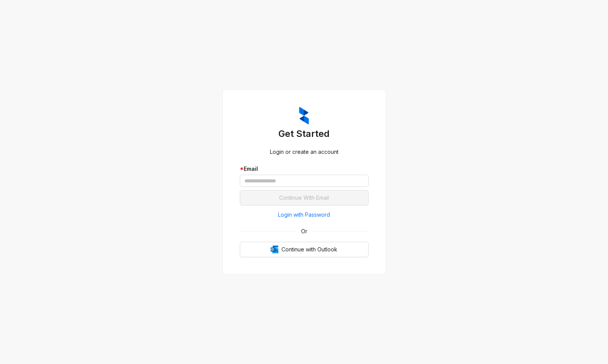  I want to click on h3: Get Started, so click(304, 134).